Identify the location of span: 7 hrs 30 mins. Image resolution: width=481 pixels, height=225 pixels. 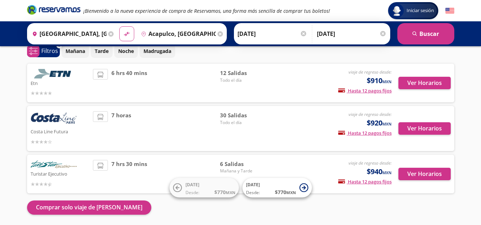
(129, 174).